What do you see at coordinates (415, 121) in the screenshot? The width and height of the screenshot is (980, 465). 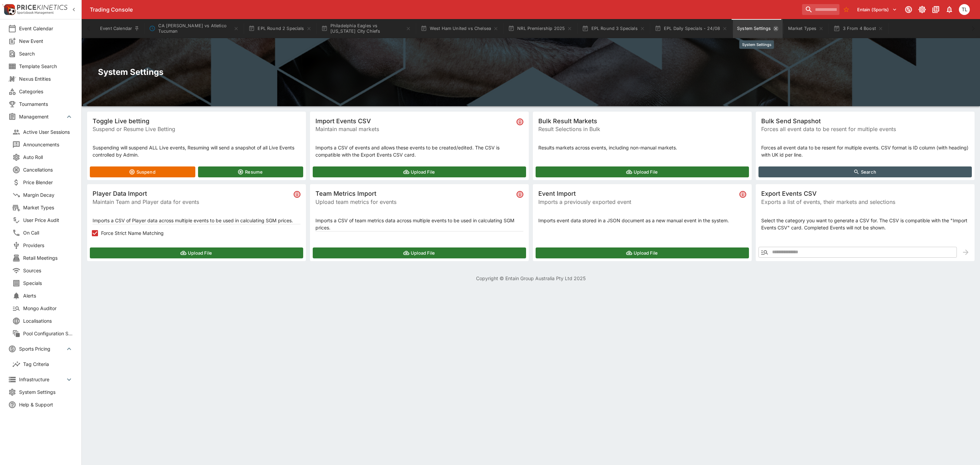 I see `span: Import Events CSV` at bounding box center [415, 121].